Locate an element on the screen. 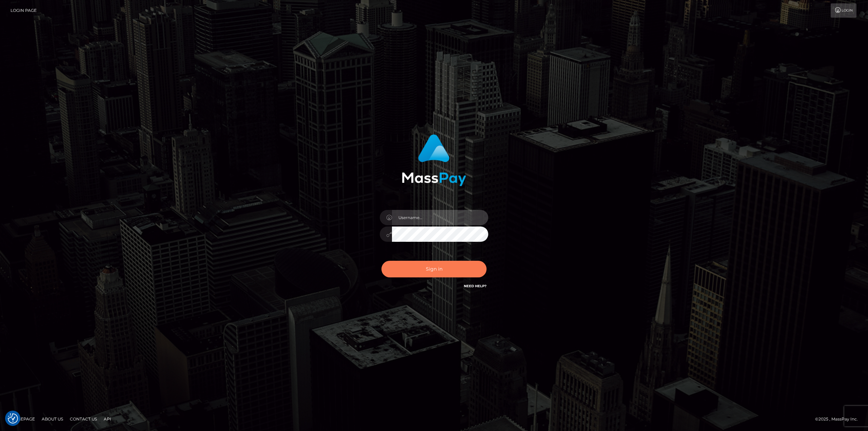 The height and width of the screenshot is (431, 868). input: Username... is located at coordinates (440, 217).